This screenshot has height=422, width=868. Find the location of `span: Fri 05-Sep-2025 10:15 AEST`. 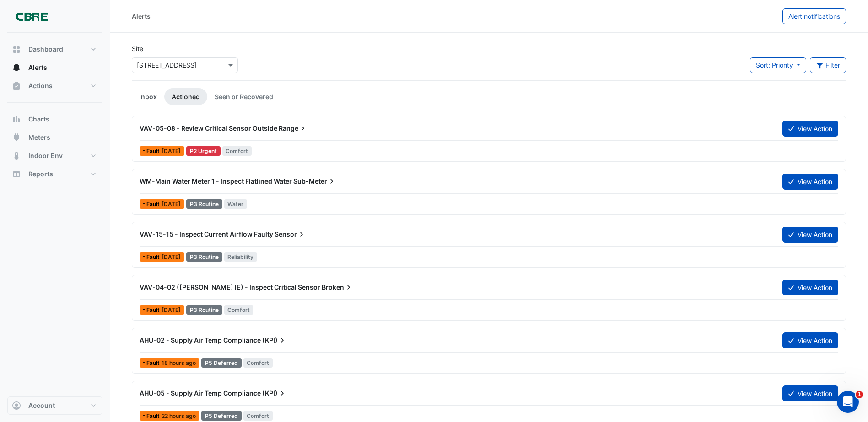

span: Fri 05-Sep-2025 10:15 AEST is located at coordinates (171, 204).